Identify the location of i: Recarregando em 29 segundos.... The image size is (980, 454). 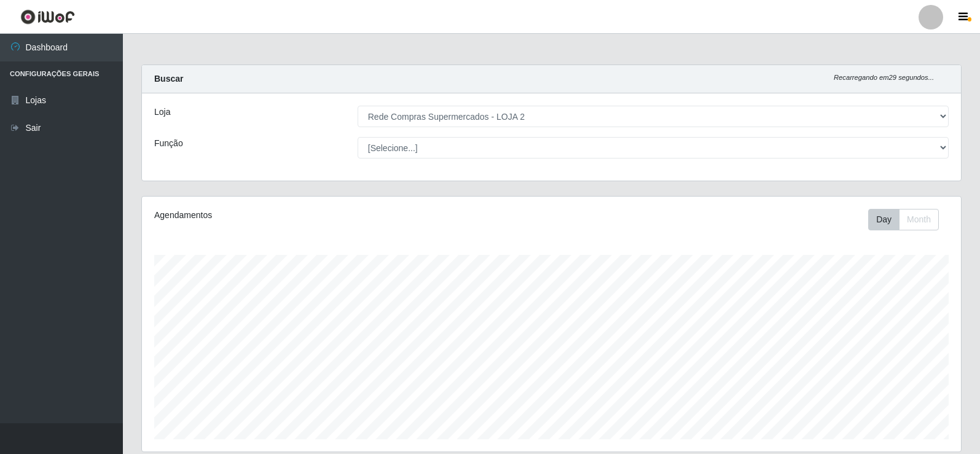
(883, 77).